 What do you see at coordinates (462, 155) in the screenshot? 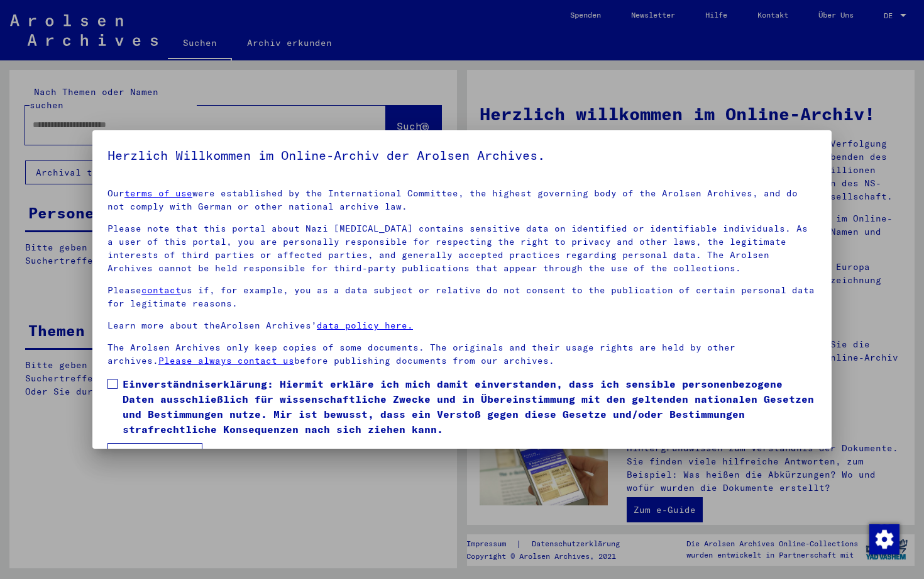
I see `h5: Herzlich Willkommen im Online-Archiv der Arolsen Archives.` at bounding box center [462, 155].